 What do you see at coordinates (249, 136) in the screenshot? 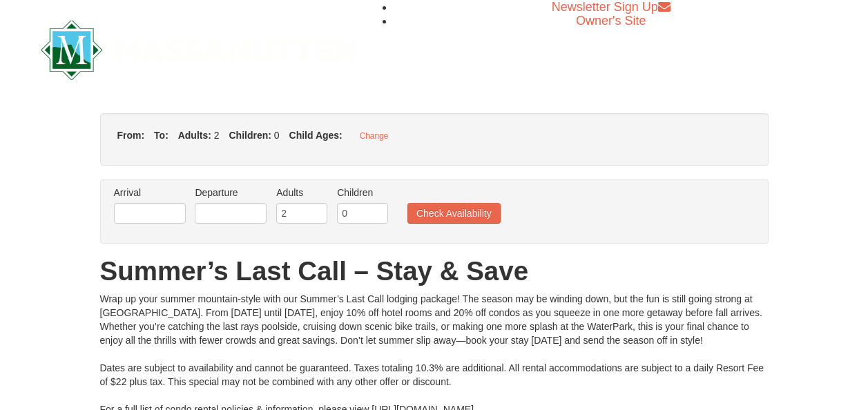
I see `strong: Children:` at bounding box center [249, 136].